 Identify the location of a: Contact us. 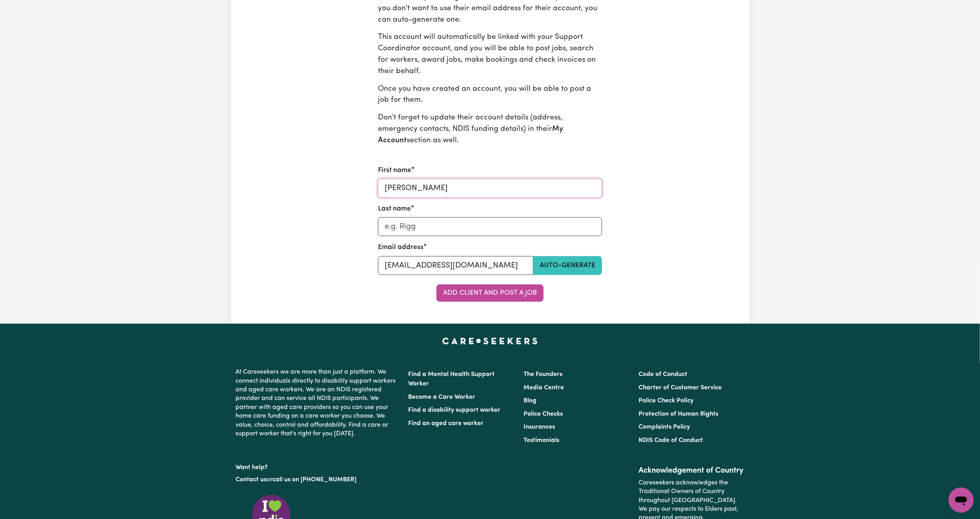
(251, 479).